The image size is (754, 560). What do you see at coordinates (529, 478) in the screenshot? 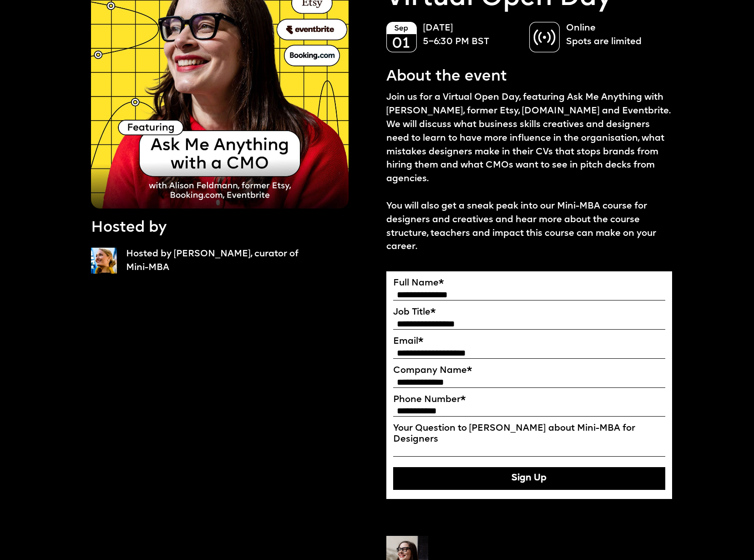
I see `button: Sign Up` at bounding box center [529, 478].